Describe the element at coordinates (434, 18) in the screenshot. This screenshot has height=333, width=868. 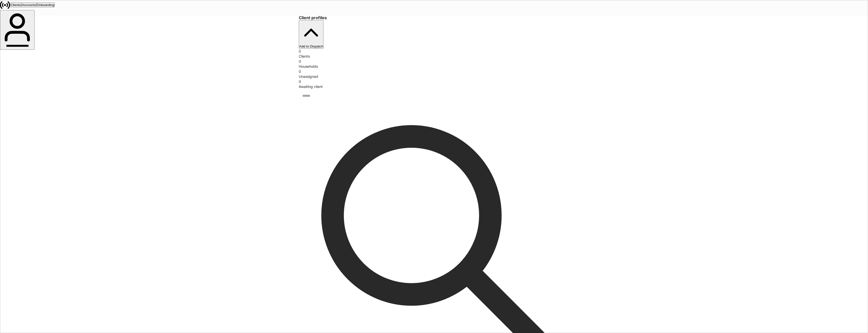
I see `h3: Client profiles` at that location.